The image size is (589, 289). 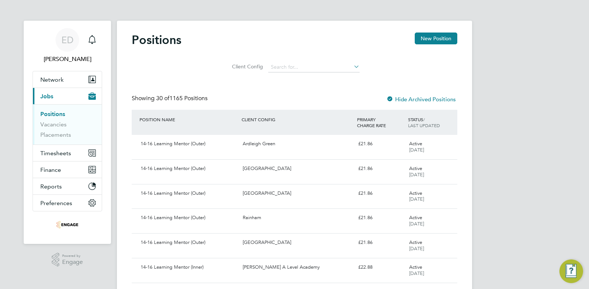 I want to click on span: Finance, so click(x=51, y=170).